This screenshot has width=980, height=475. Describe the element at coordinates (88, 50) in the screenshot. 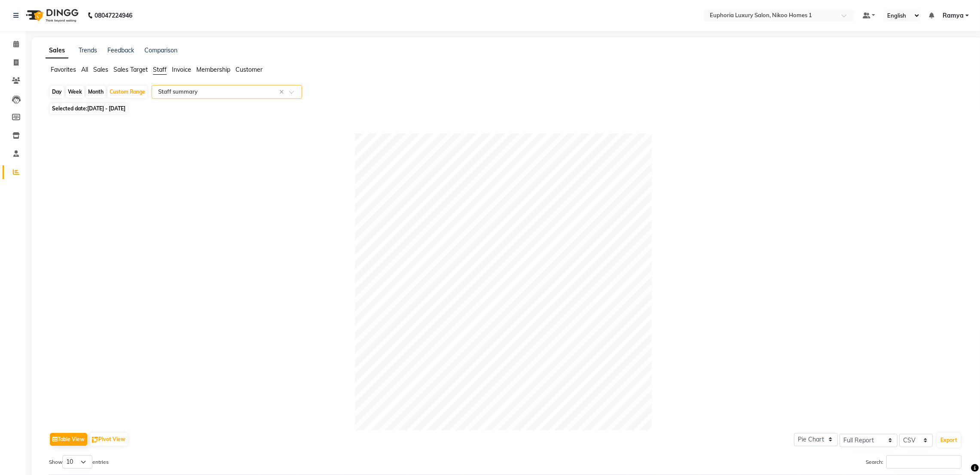

I see `a: Trends` at that location.